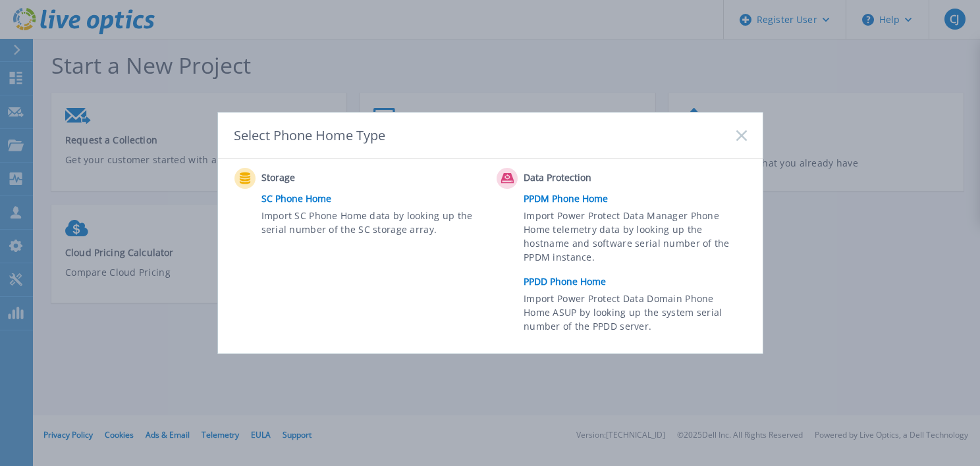 The width and height of the screenshot is (980, 466). What do you see at coordinates (371, 224) in the screenshot?
I see `span: Import SC Phone Home data by looking up the serial number of the SC storage array.` at bounding box center [371, 224].